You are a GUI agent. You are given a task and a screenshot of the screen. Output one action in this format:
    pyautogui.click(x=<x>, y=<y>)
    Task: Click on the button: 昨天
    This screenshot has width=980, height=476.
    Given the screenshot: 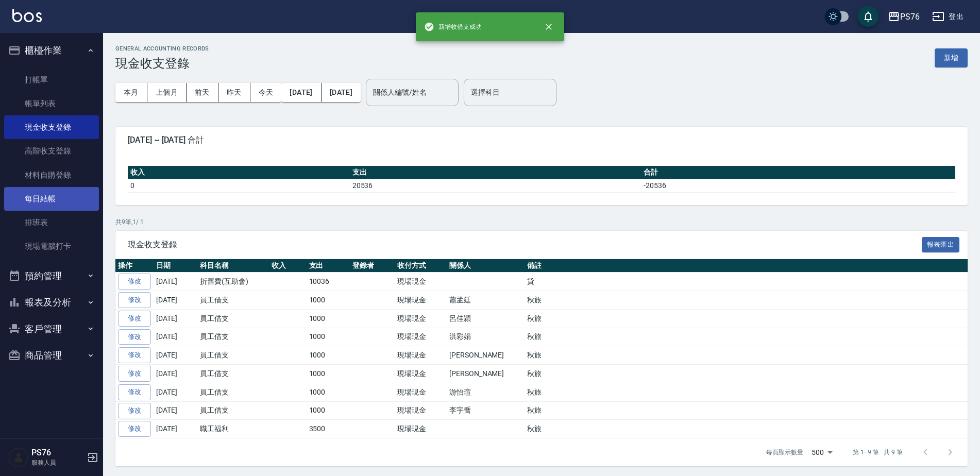 What is the action you would take?
    pyautogui.click(x=234, y=92)
    